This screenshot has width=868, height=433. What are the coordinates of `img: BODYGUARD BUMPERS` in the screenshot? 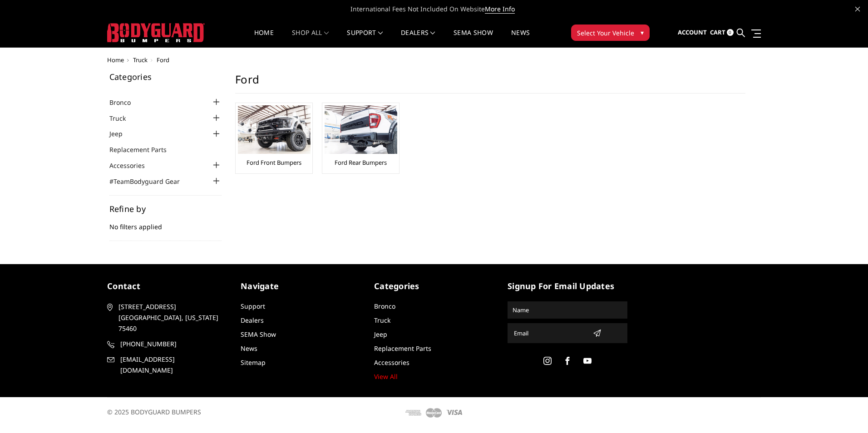 It's located at (156, 33).